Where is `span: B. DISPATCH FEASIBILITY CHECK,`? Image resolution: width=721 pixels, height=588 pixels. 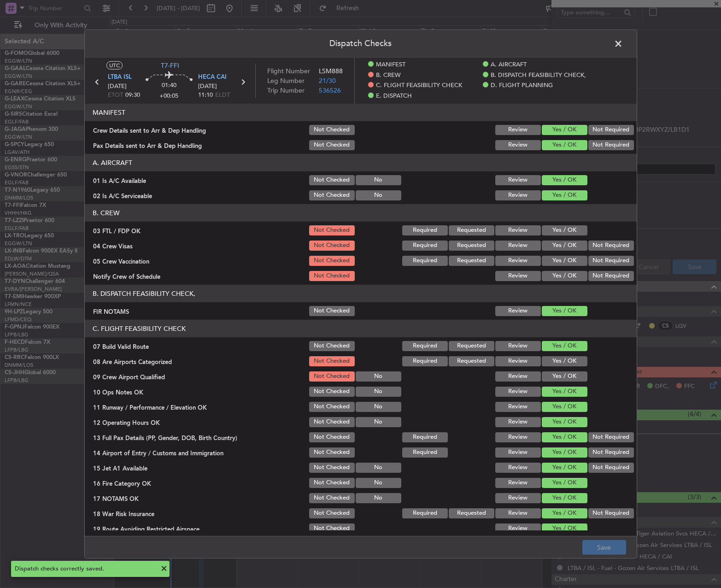 span: B. DISPATCH FEASIBILITY CHECK, is located at coordinates (538, 75).